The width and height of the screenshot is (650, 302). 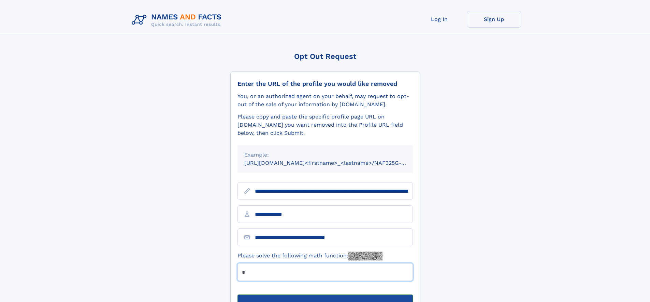 What do you see at coordinates (325, 155) in the screenshot?
I see `div: Example:` at bounding box center [325, 155].